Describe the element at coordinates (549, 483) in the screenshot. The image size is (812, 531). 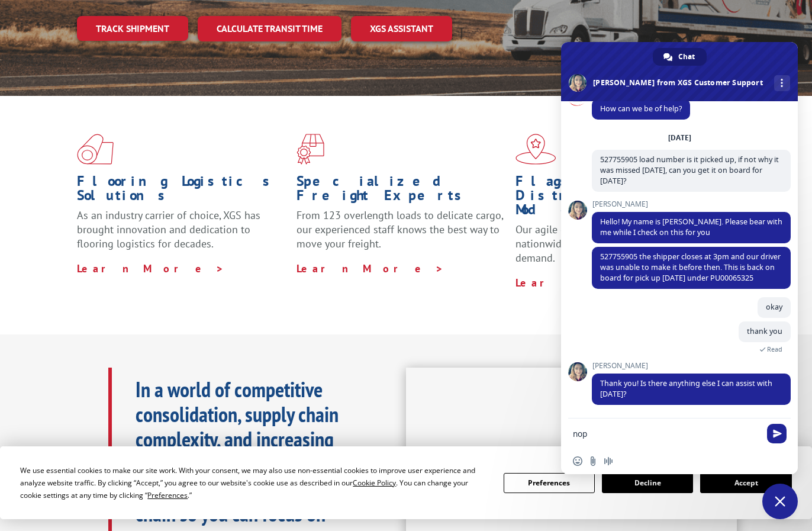
I see `button: Preferences` at that location.